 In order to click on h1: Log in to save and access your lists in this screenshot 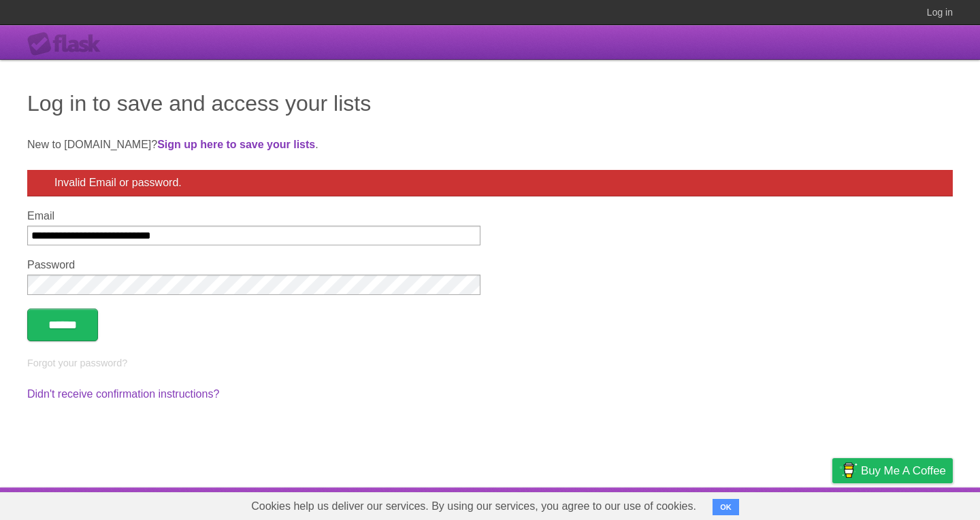, I will do `click(490, 104)`.